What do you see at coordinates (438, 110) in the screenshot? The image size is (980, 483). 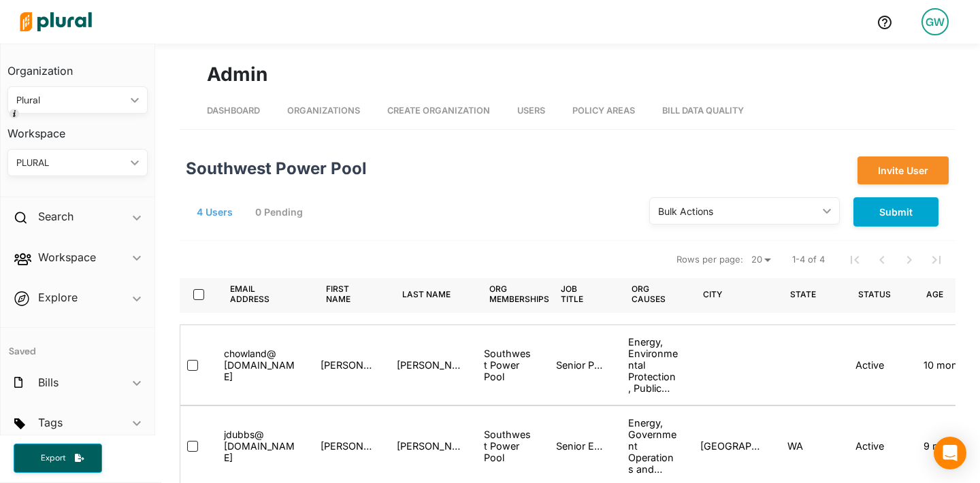 I see `a: Create Organization` at bounding box center [438, 110].